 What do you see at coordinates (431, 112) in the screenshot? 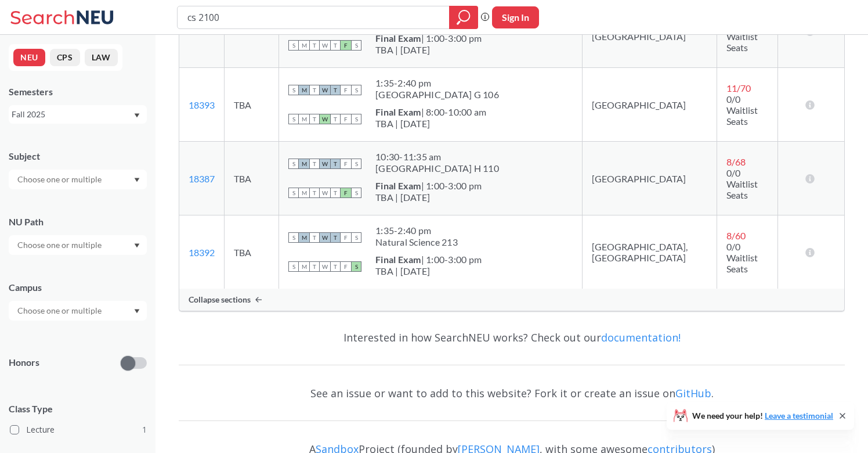
I see `div: | 8:00-10:00 am` at bounding box center [431, 112].